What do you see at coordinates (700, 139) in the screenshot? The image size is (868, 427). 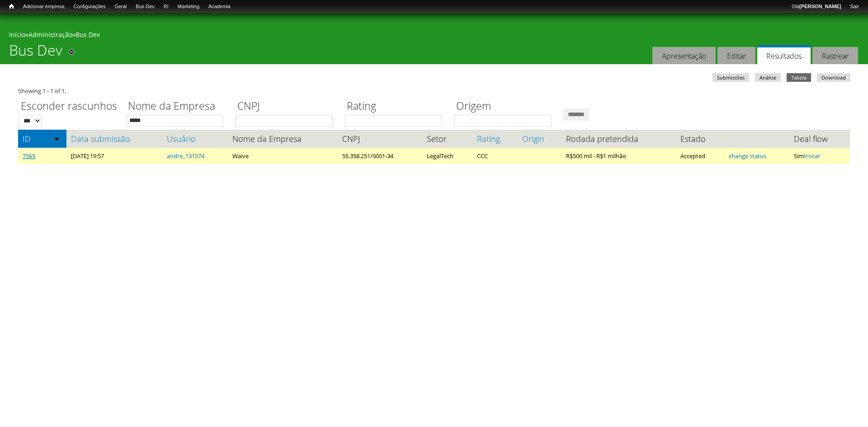 I see `th: Estado` at bounding box center [700, 139].